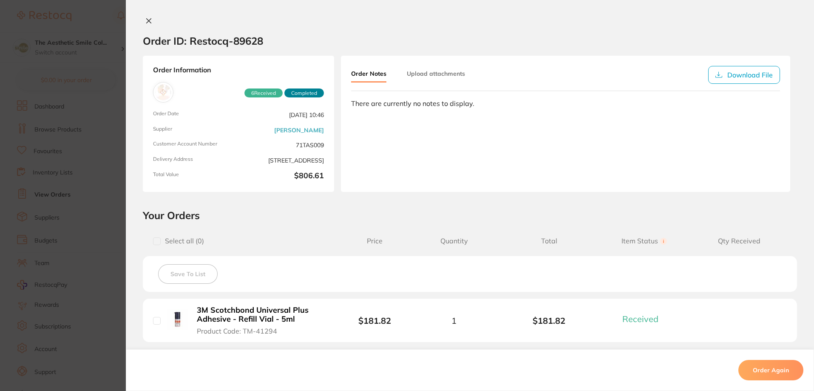 The width and height of the screenshot is (814, 391). I want to click on span: Total Value, so click(194, 176).